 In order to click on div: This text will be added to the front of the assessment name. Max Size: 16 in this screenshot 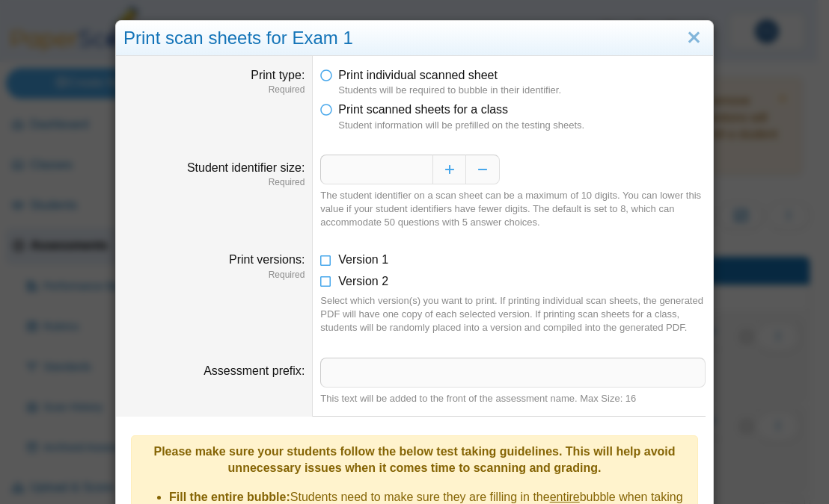, I will do `click(512, 399)`.